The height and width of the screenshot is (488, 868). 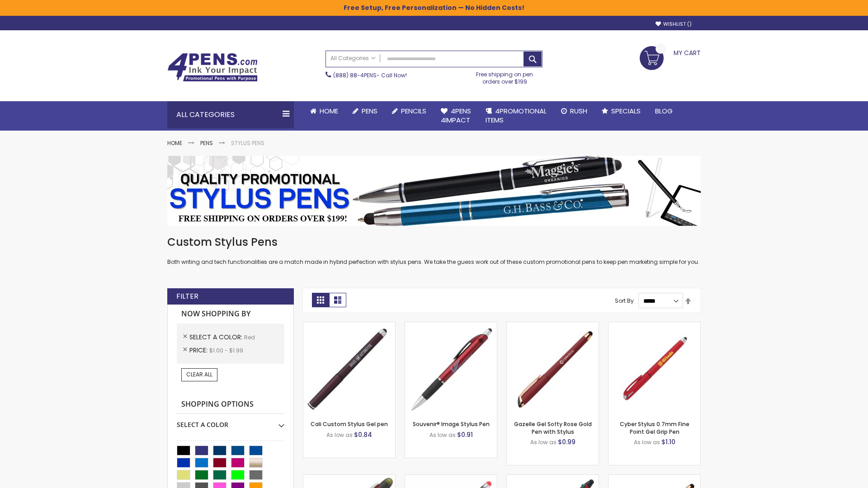 I want to click on a: Cali Custom Stylus Gel pen, so click(x=349, y=424).